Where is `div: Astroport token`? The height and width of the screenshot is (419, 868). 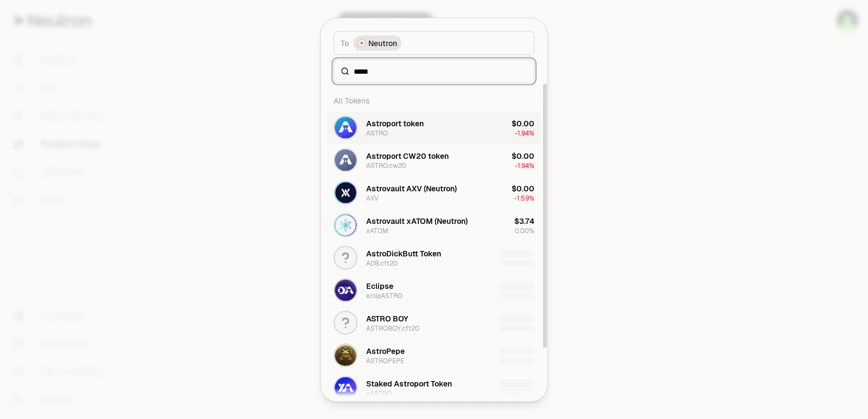 div: Astroport token is located at coordinates (395, 123).